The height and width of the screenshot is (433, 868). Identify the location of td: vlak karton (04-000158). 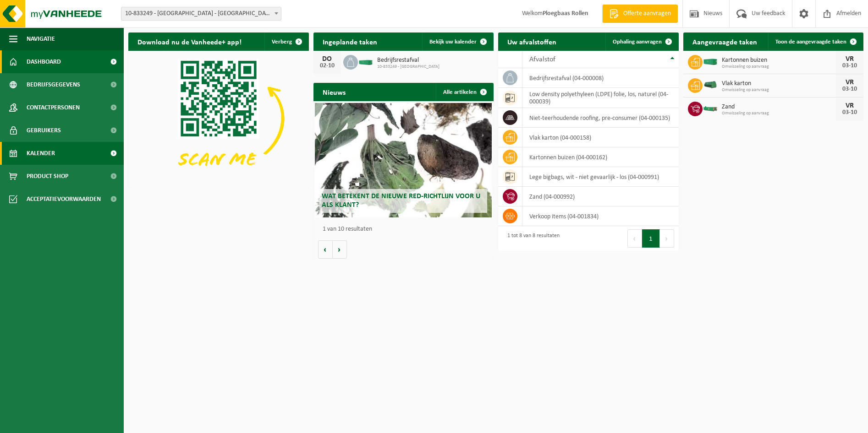
(600, 137).